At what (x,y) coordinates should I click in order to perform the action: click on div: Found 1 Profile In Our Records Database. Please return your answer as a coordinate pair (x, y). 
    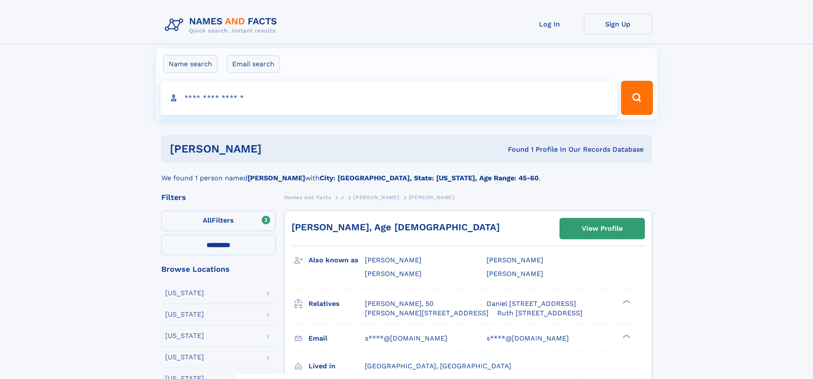
    Looking at the image, I should click on (514, 149).